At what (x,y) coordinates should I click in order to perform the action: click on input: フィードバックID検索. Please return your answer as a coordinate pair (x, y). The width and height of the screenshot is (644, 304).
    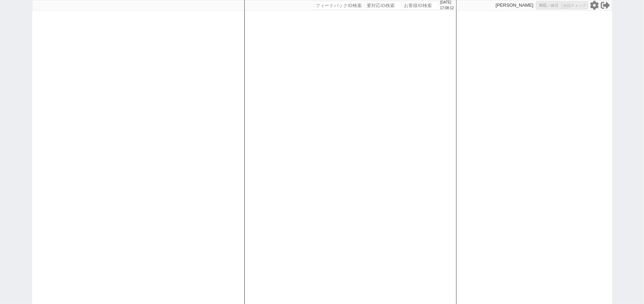
    Looking at the image, I should click on (339, 5).